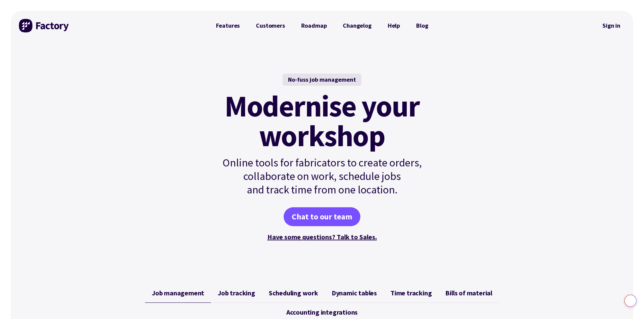  What do you see at coordinates (322, 236) in the screenshot?
I see `a: Have some questions? Talk to Sales.` at bounding box center [322, 236].